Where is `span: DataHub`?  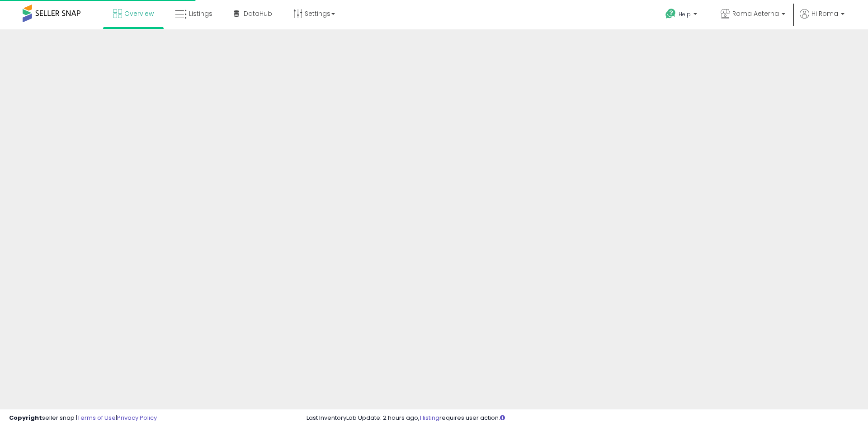 span: DataHub is located at coordinates (257, 14).